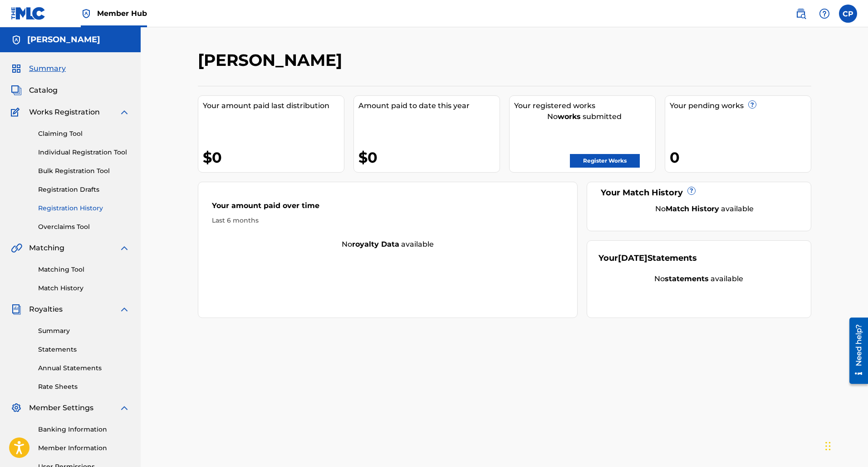 This screenshot has width=868, height=467. What do you see at coordinates (648, 258) in the screenshot?
I see `div: Your Statements` at bounding box center [648, 258].